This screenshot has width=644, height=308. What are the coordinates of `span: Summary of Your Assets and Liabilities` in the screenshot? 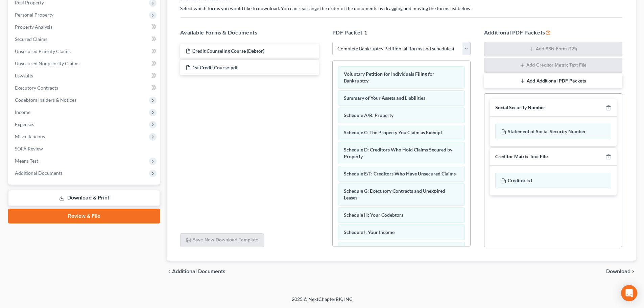 It's located at (384, 97).